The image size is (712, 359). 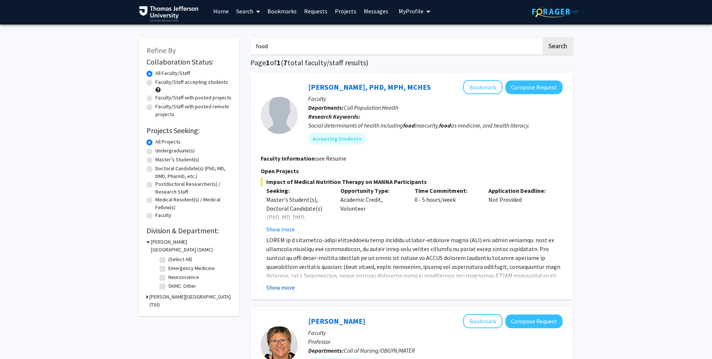 I want to click on label: Faculty/Staff accepting students, so click(x=192, y=82).